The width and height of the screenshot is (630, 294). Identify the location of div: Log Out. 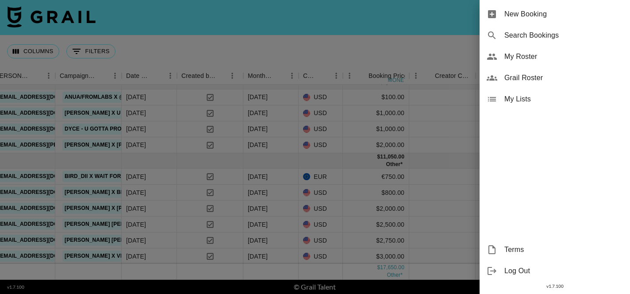
(555, 271).